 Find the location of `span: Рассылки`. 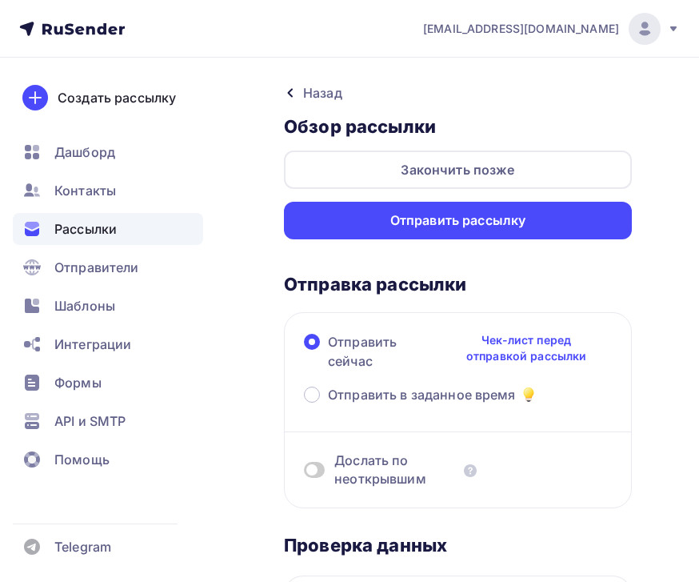

span: Рассылки is located at coordinates (86, 229).